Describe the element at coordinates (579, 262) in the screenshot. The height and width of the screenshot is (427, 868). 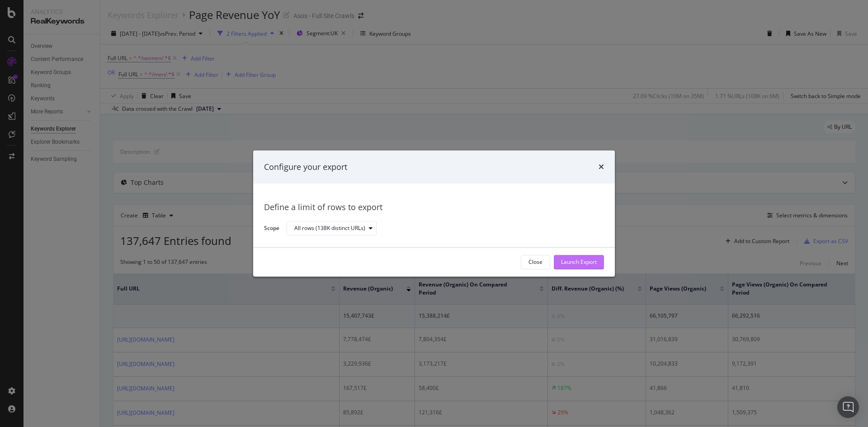
I see `div: Launch Export` at that location.